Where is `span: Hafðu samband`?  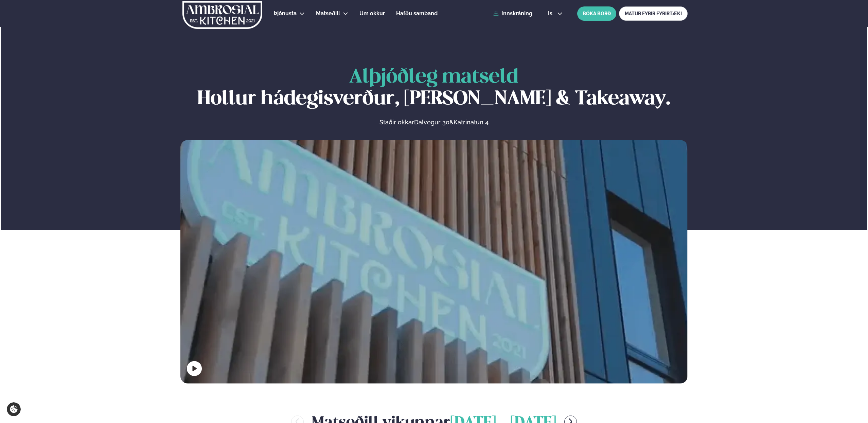
span: Hafðu samband is located at coordinates (416, 13).